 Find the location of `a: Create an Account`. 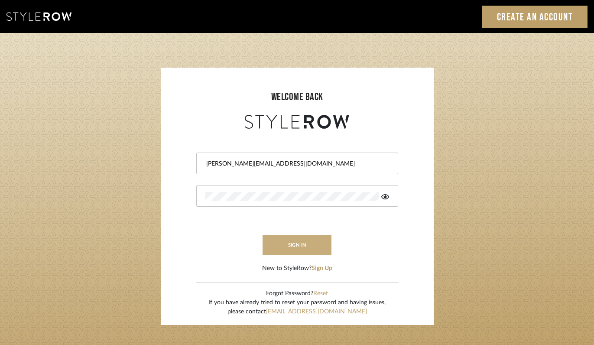

a: Create an Account is located at coordinates (535, 16).